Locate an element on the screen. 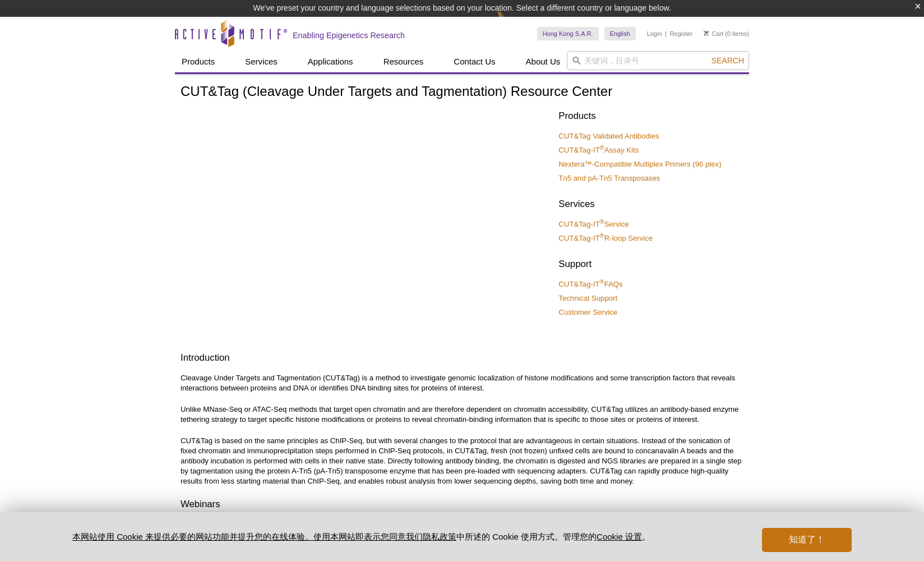  img: 您的购物车 is located at coordinates (705, 33).